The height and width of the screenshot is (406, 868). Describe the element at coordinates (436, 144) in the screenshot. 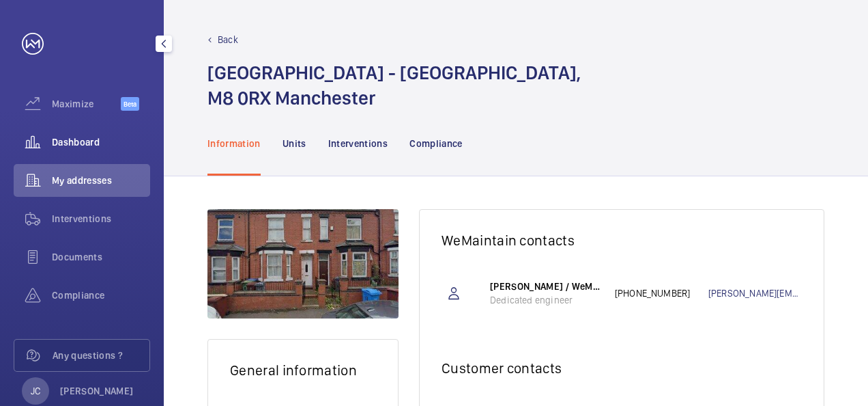

I see `p: Compliance` at that location.